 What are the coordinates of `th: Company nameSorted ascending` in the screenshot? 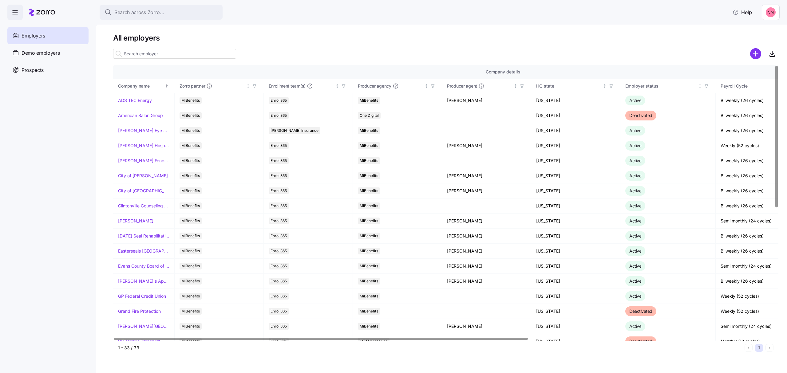 It's located at (144, 86).